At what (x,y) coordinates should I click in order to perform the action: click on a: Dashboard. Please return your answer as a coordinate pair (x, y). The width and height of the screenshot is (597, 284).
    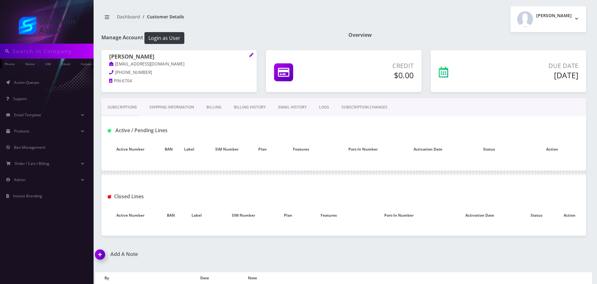
    Looking at the image, I should click on (129, 17).